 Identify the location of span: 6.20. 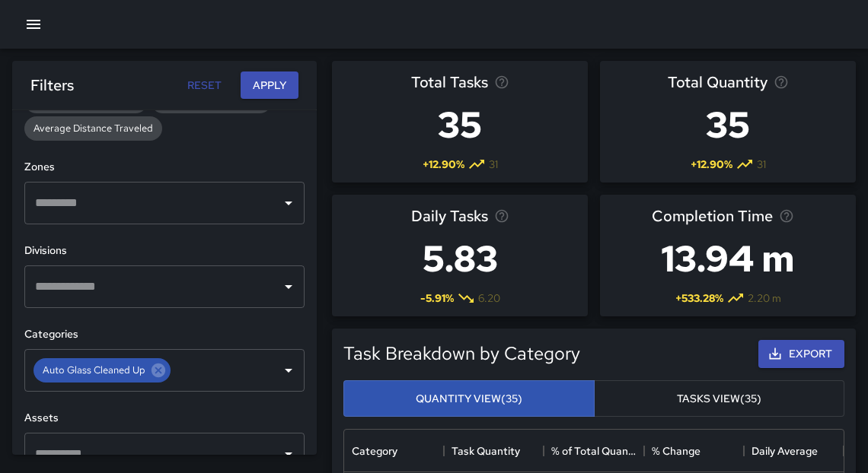
(488, 298).